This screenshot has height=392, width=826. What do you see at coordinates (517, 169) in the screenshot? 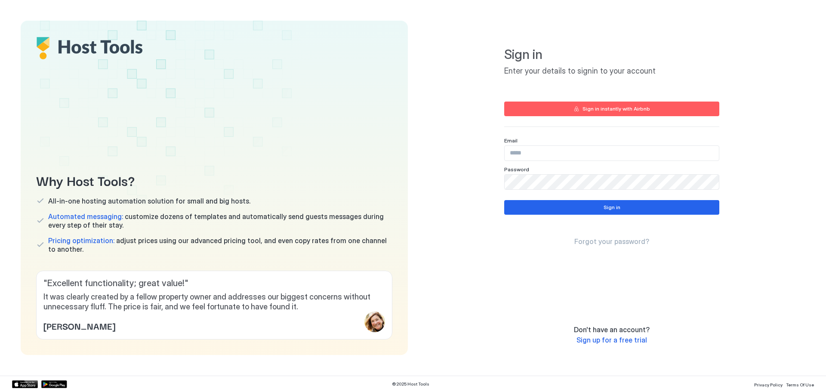
I see `span: Password` at bounding box center [517, 169].